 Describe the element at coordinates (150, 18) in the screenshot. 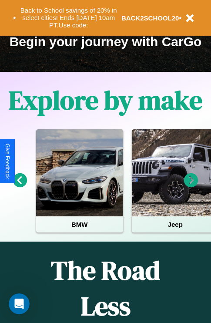

I see `b: BACK2SCHOOL20` at that location.